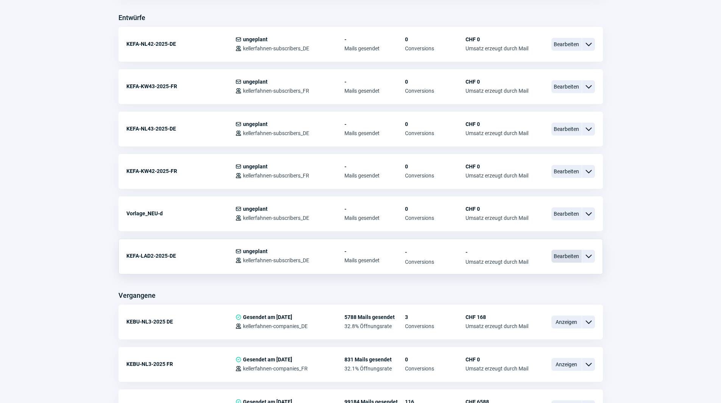 The width and height of the screenshot is (721, 403). Describe the element at coordinates (375, 360) in the screenshot. I see `span: 831 Mails gesendet` at that location.